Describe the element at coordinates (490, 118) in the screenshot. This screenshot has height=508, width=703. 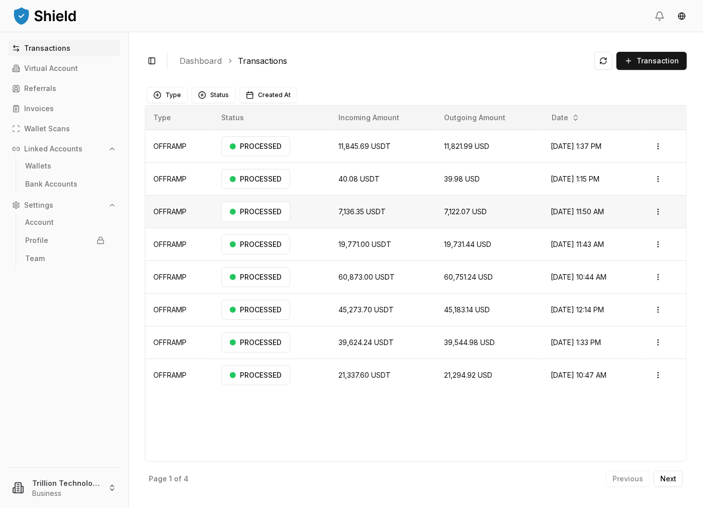
I see `th: Outgoing Amount` at that location.